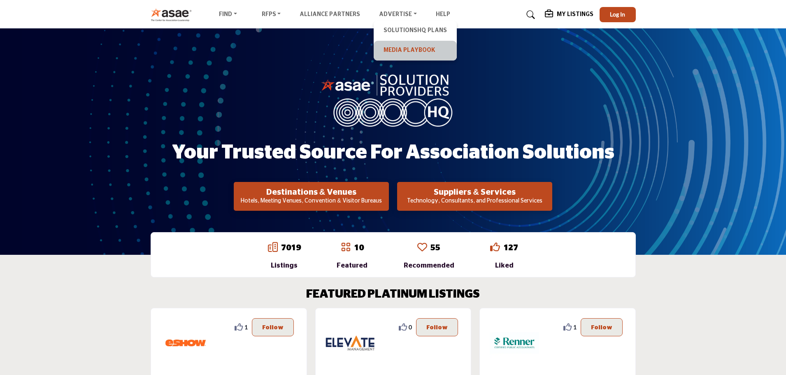 This screenshot has width=786, height=375. Describe the element at coordinates (330, 14) in the screenshot. I see `a: Alliance Partners` at that location.